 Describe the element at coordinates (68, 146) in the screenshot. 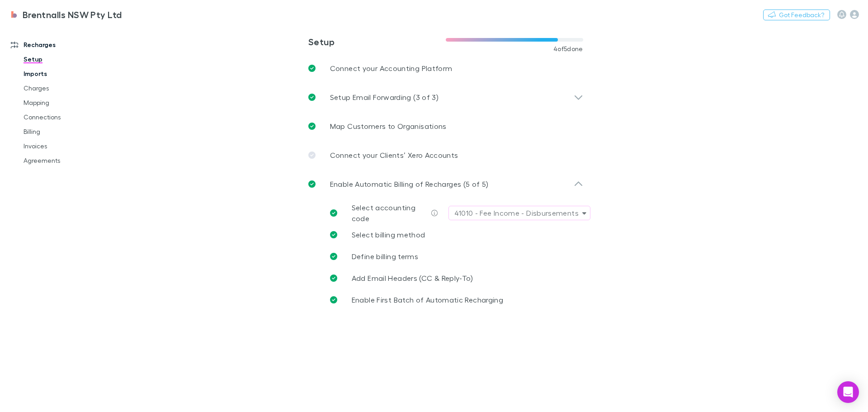

I see `a: Invoices` at that location.